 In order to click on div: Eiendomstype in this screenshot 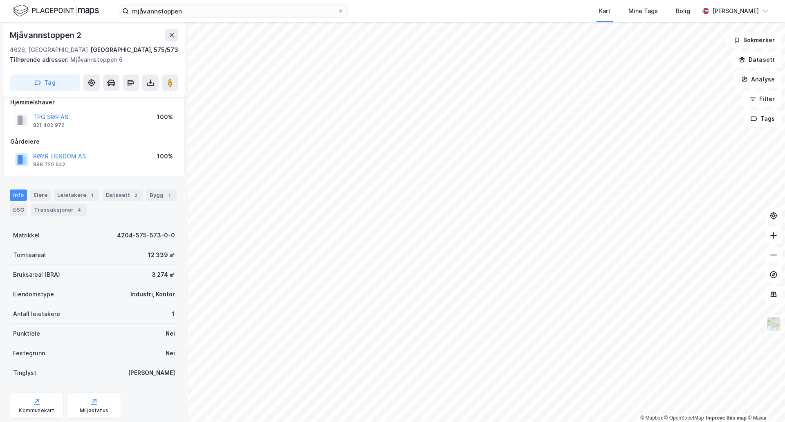, I will do `click(34, 294)`.